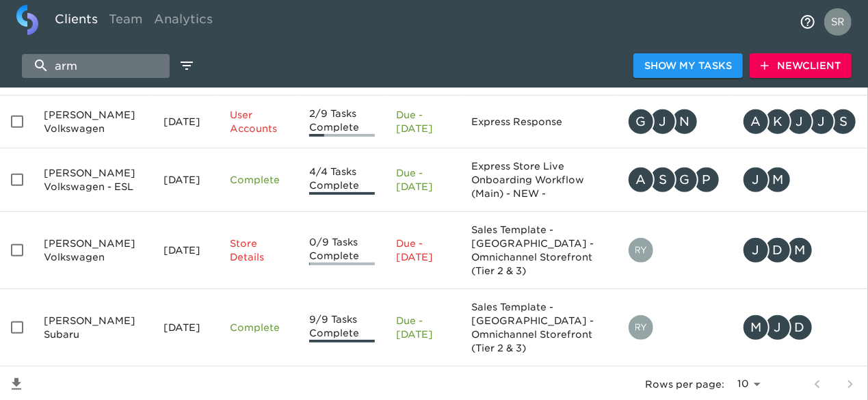 Image resolution: width=868 pixels, height=400 pixels. I want to click on button: NewClient, so click(800, 66).